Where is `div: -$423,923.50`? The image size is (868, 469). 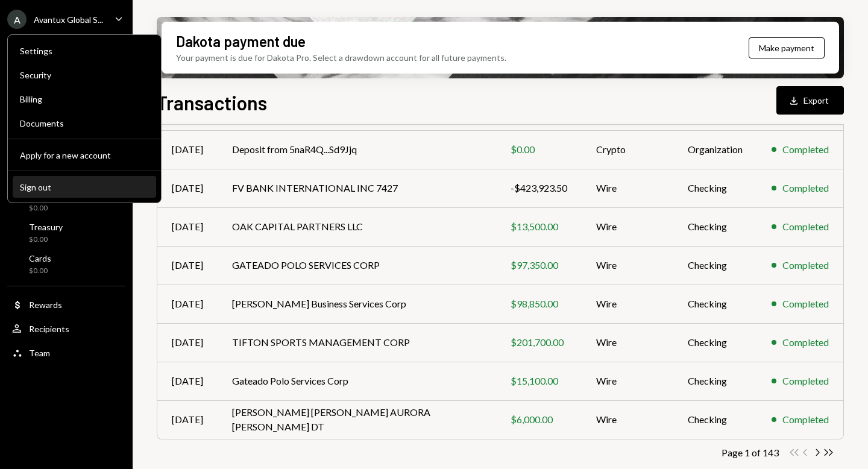
div: -$423,923.50 is located at coordinates (539, 188).